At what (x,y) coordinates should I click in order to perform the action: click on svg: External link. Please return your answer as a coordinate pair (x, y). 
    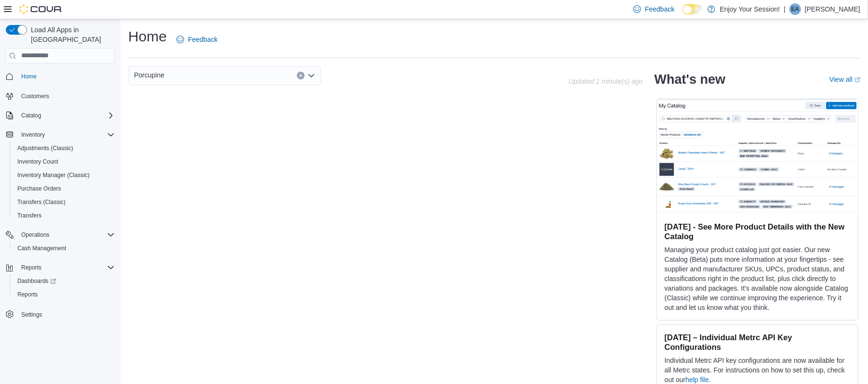
    Looking at the image, I should click on (857, 80).